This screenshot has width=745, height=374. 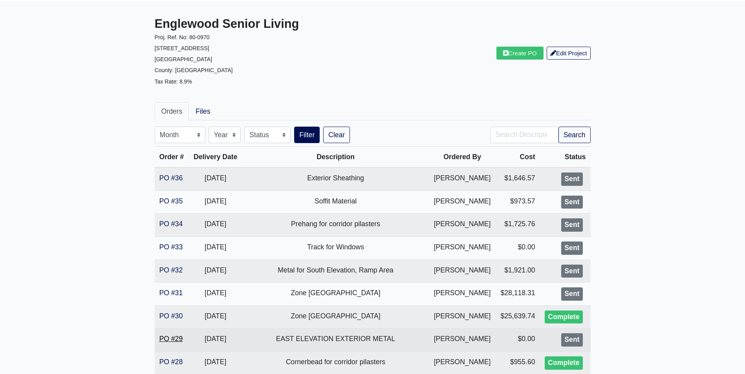 I want to click on a: Create PO, so click(x=520, y=53).